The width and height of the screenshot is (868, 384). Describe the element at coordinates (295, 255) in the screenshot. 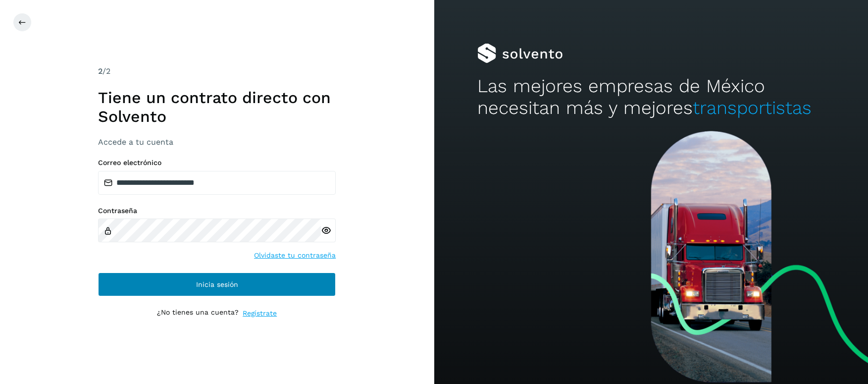

I see `a: Olvidaste tu contraseña` at that location.